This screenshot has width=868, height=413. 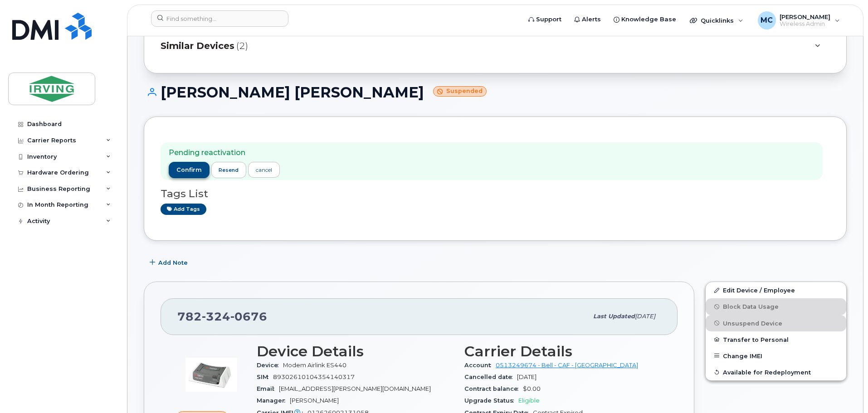 What do you see at coordinates (614, 316) in the screenshot?
I see `span: Last updated` at bounding box center [614, 316].